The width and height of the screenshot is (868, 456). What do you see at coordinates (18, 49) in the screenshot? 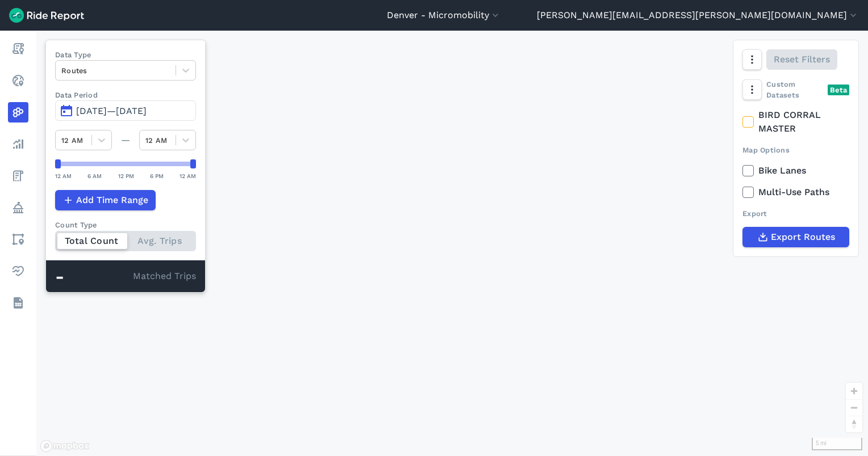
I see `a: Report` at bounding box center [18, 49].